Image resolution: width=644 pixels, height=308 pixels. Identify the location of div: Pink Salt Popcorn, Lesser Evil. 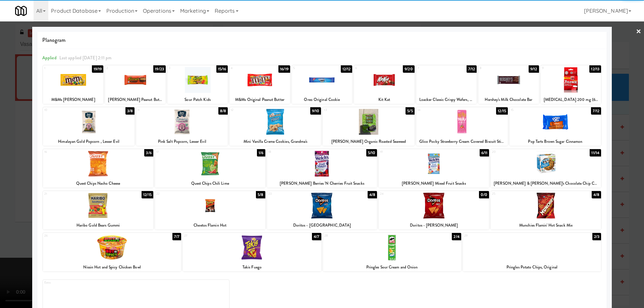
(182, 141).